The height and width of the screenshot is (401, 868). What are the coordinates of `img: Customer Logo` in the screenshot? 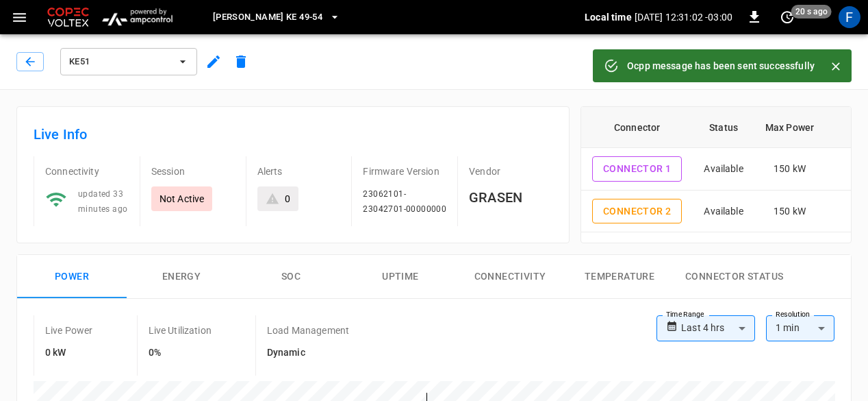 It's located at (68, 17).